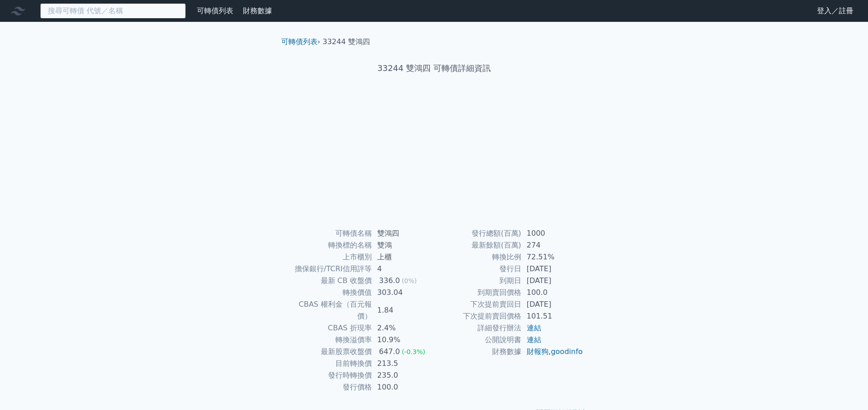  Describe the element at coordinates (835, 11) in the screenshot. I see `a: 登入／註冊` at that location.